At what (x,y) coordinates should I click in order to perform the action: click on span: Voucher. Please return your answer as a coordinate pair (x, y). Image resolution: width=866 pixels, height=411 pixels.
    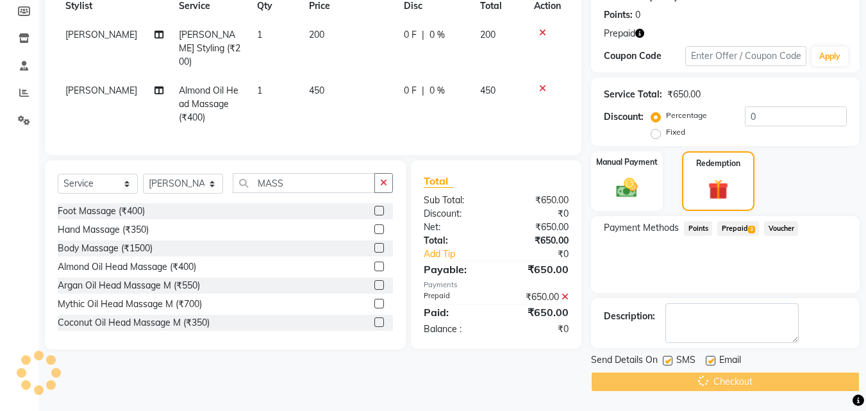
    Looking at the image, I should click on (781, 228).